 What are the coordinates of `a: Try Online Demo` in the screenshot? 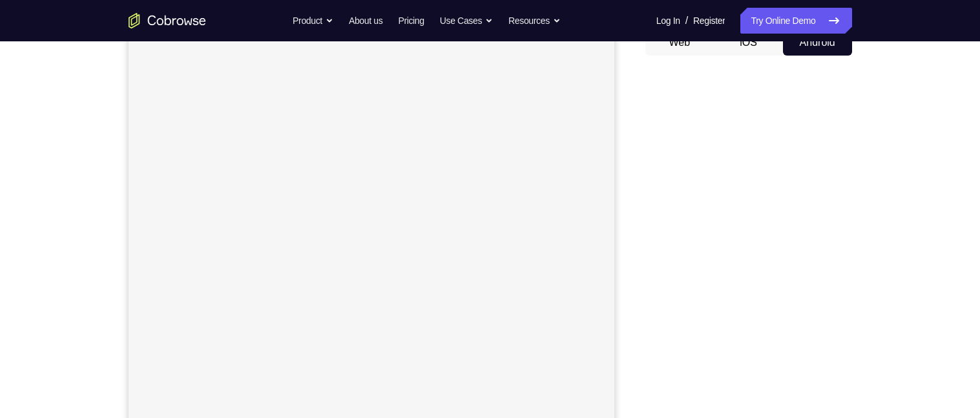 It's located at (796, 20).